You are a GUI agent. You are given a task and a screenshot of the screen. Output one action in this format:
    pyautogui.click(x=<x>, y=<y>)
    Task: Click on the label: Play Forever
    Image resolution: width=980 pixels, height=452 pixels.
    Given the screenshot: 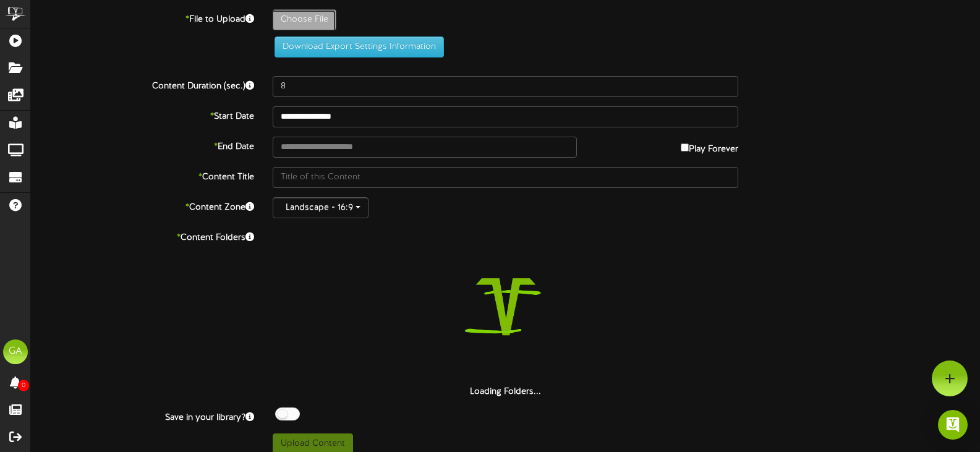 What is the action you would take?
    pyautogui.click(x=709, y=146)
    